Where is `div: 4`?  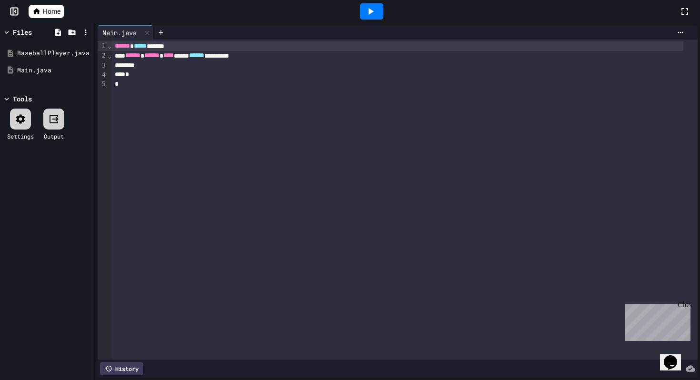
div: 4 is located at coordinates (102, 75).